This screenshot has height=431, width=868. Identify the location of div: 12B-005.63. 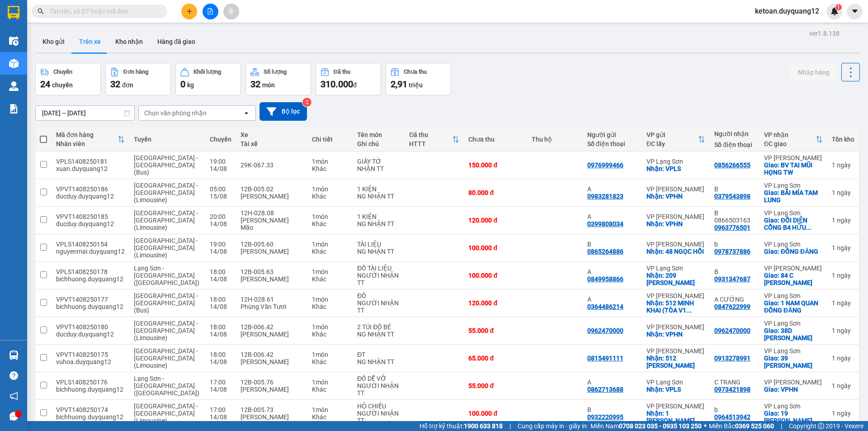
(271, 272).